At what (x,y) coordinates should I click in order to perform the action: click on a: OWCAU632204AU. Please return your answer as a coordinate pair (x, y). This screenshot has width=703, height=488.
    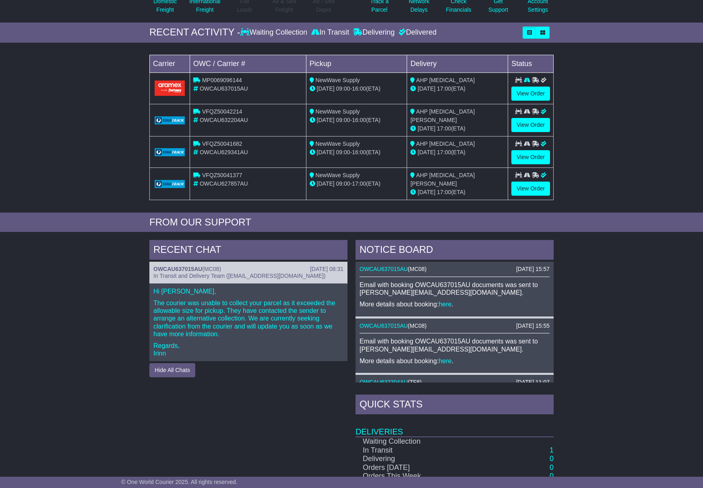
    Looking at the image, I should click on (384, 382).